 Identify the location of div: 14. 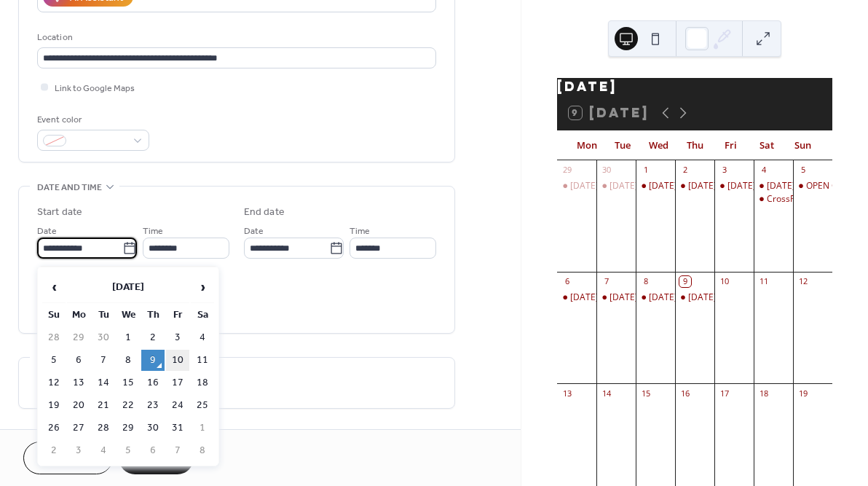
(606, 392).